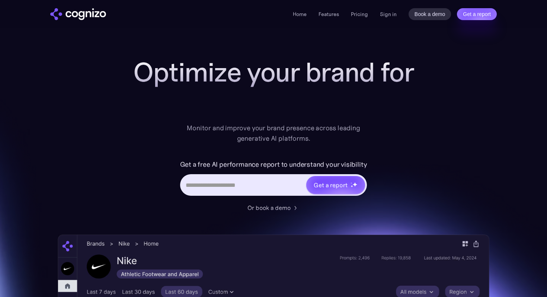 The height and width of the screenshot is (297, 547). I want to click on a: Or book a demo, so click(273, 207).